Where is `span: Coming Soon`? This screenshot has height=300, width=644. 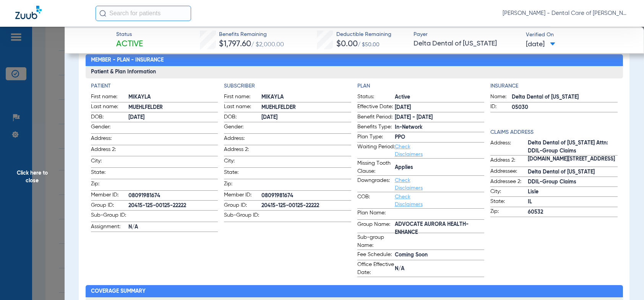 span: Coming Soon is located at coordinates (440, 255).